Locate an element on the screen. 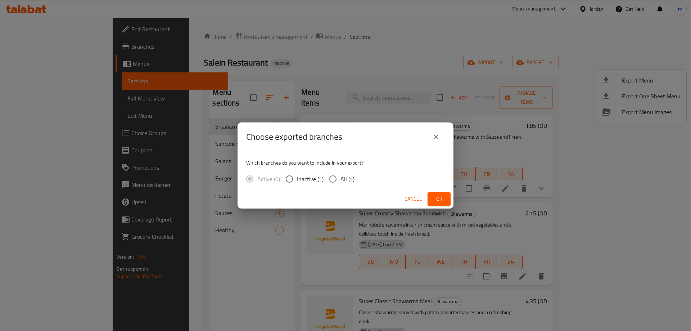 The height and width of the screenshot is (331, 691). span: Active (0) is located at coordinates (268, 179).